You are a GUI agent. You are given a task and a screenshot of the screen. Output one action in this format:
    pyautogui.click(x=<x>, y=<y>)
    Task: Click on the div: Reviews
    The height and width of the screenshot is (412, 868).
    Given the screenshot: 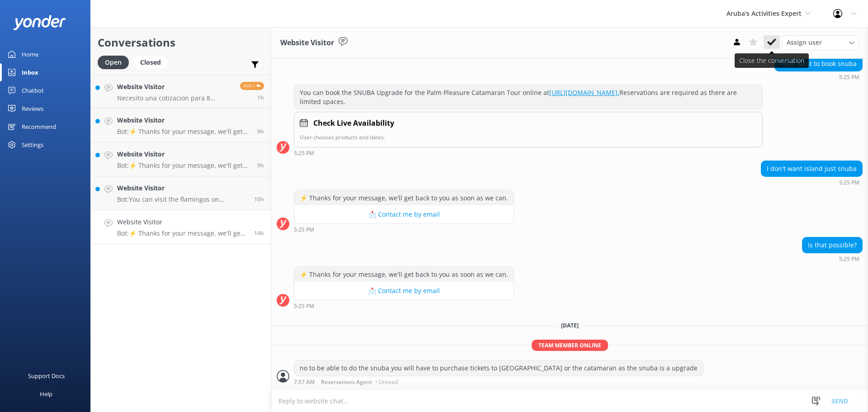 What is the action you would take?
    pyautogui.click(x=32, y=108)
    